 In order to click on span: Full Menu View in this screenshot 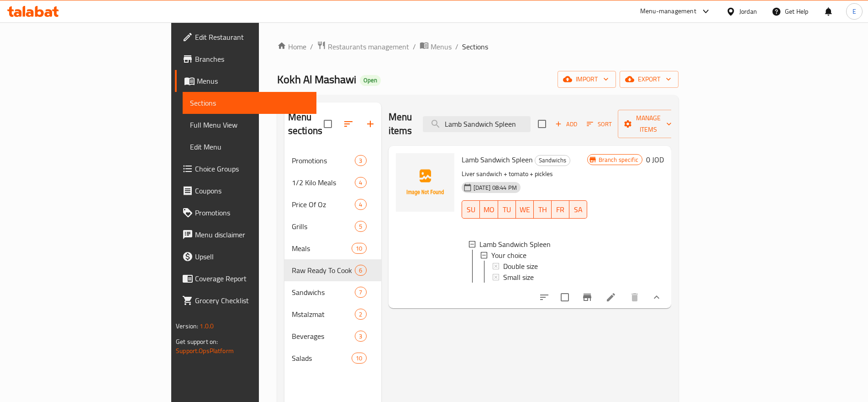, I will do `click(250, 125)`.